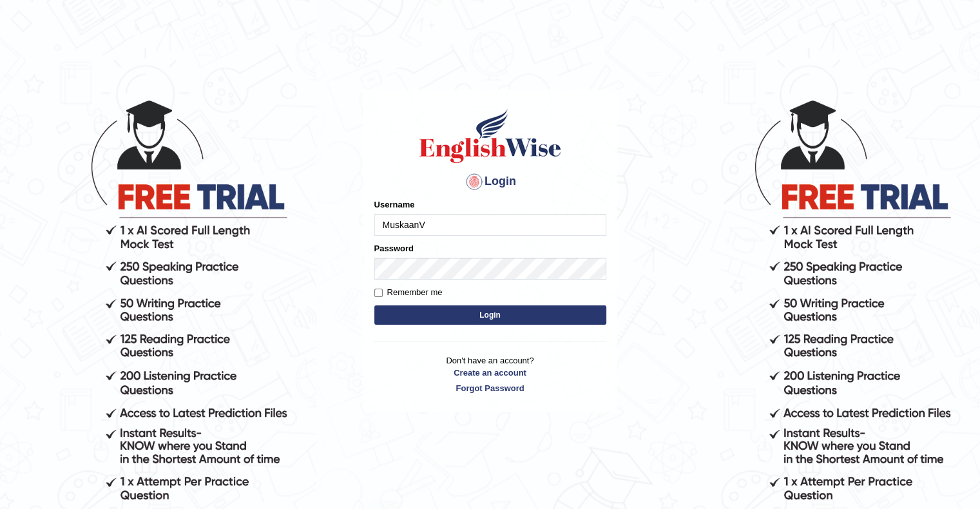  I want to click on label: Password, so click(394, 248).